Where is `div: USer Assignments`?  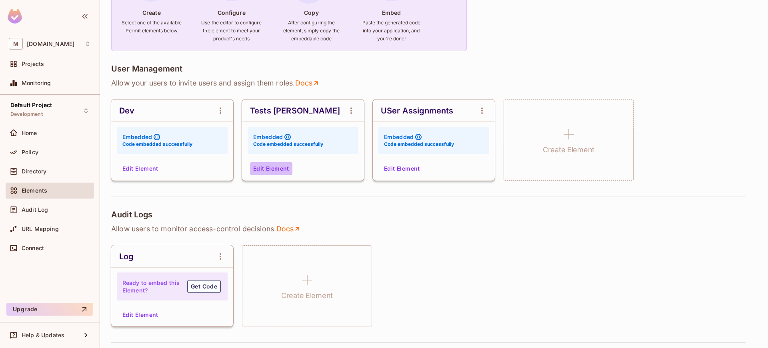
div: USer Assignments is located at coordinates (417, 111).